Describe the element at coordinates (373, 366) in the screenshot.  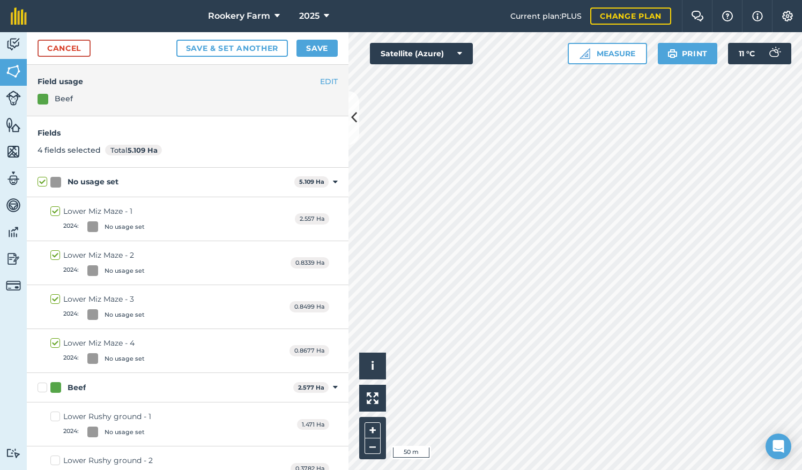
I see `button: i` at that location.